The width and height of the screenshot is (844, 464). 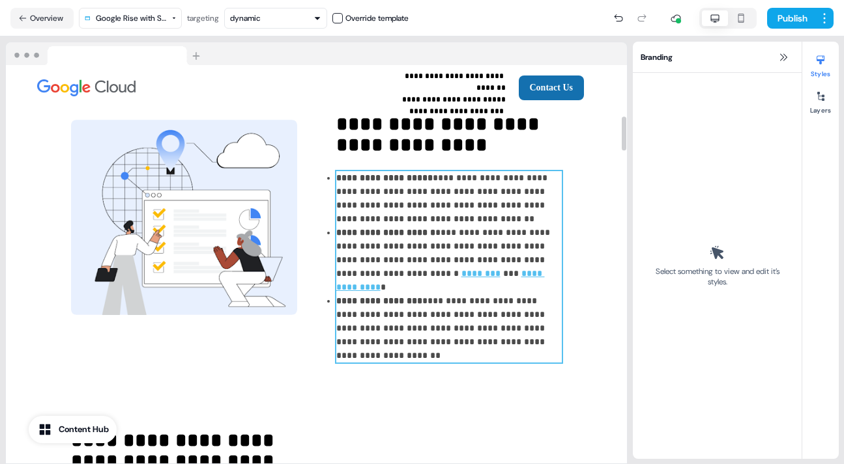 What do you see at coordinates (131, 18) in the screenshot?
I see `div: Google Rise with SAP on Google Cloud` at bounding box center [131, 18].